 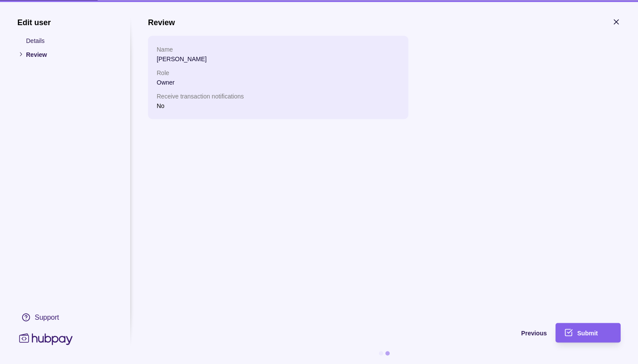 What do you see at coordinates (587, 333) in the screenshot?
I see `span: Submit` at bounding box center [587, 333].